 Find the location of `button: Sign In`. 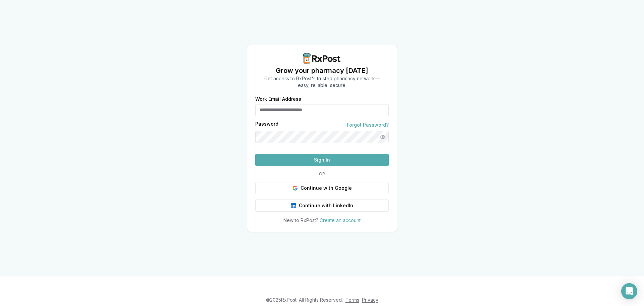

button: Sign In is located at coordinates (322, 160).